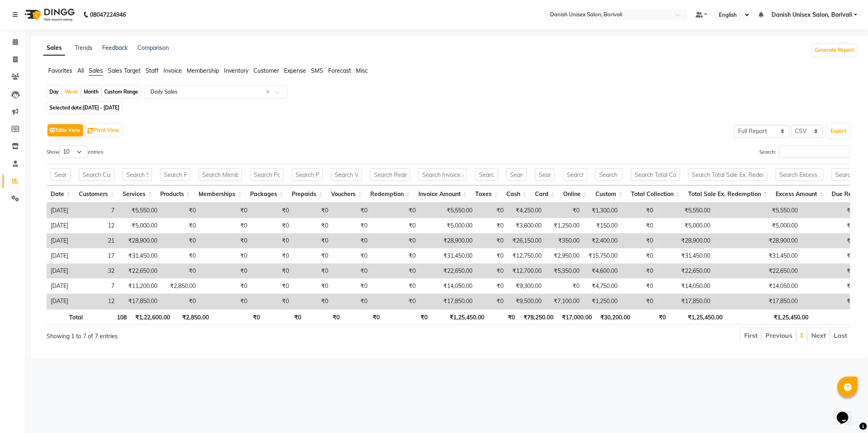  Describe the element at coordinates (538, 317) in the screenshot. I see `th: ₹78,250.00` at that location.